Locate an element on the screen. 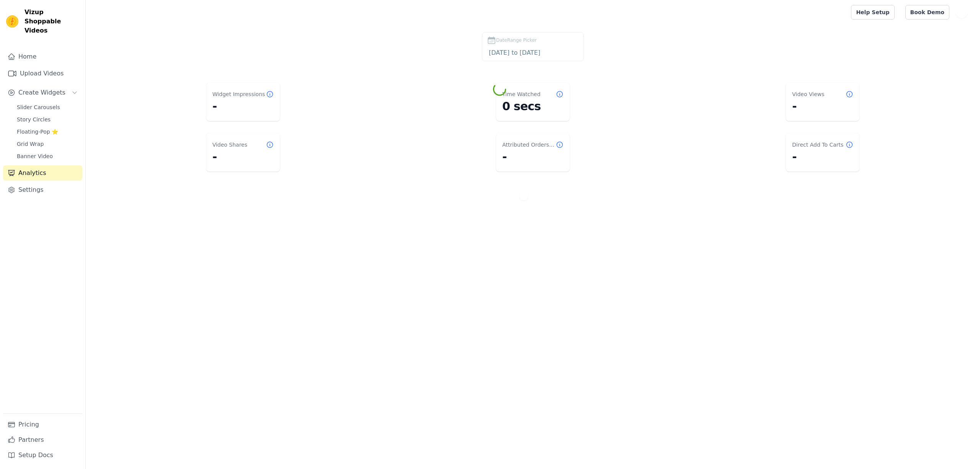 The height and width of the screenshot is (469, 980). a: Book Demo is located at coordinates (928, 12).